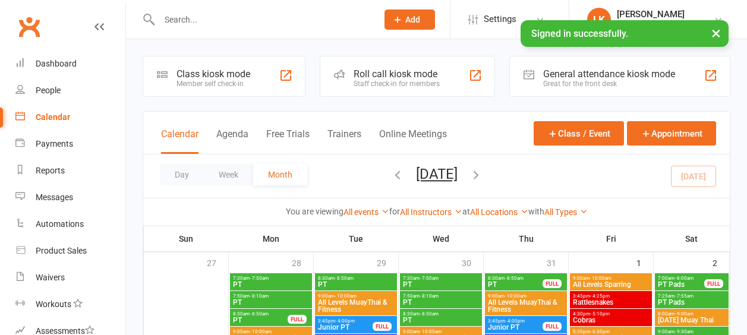 Image resolution: width=747 pixels, height=335 pixels. I want to click on div: Messages, so click(54, 197).